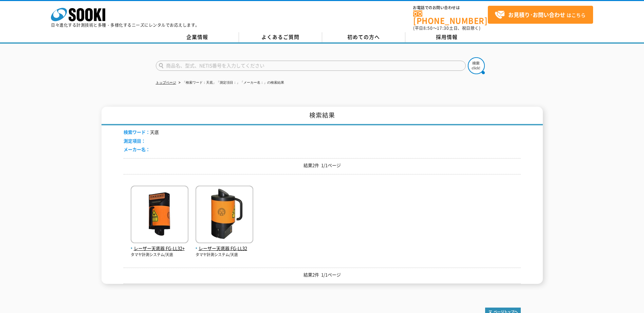  Describe the element at coordinates (125, 25) in the screenshot. I see `p: 日々進化する計測技術と多種・多様化するニーズにレンタルでお応えします。` at that location.